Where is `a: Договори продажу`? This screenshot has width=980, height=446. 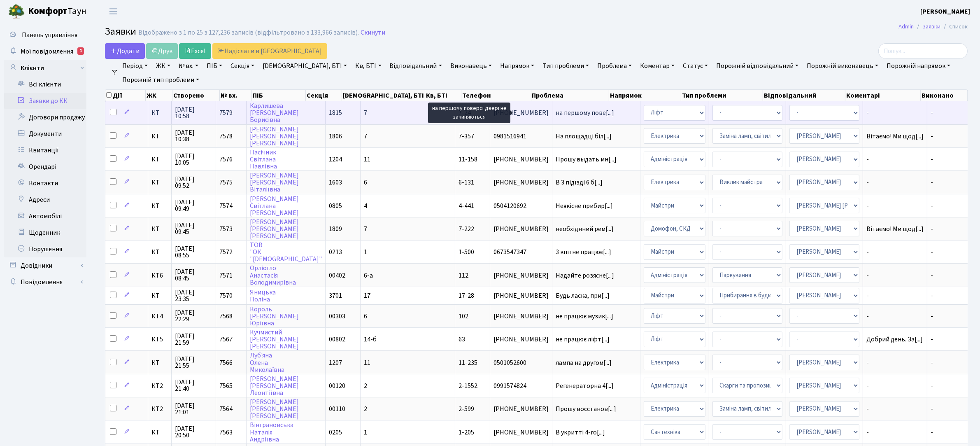
a: Договори продажу is located at coordinates (45, 118).